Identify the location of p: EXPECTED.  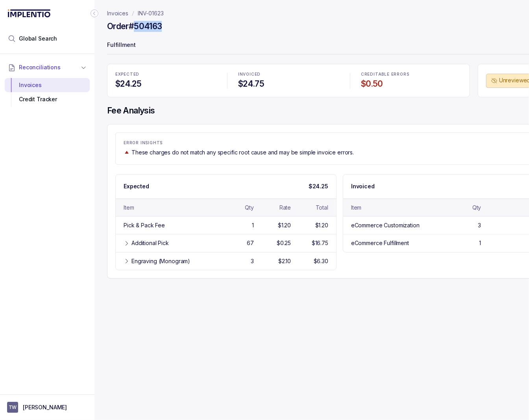
(166, 74).